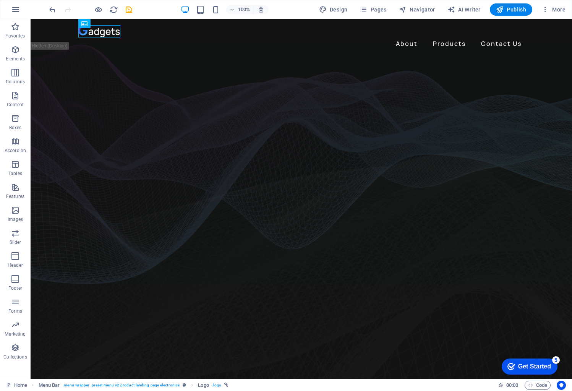  Describe the element at coordinates (511, 10) in the screenshot. I see `button: Publish` at that location.